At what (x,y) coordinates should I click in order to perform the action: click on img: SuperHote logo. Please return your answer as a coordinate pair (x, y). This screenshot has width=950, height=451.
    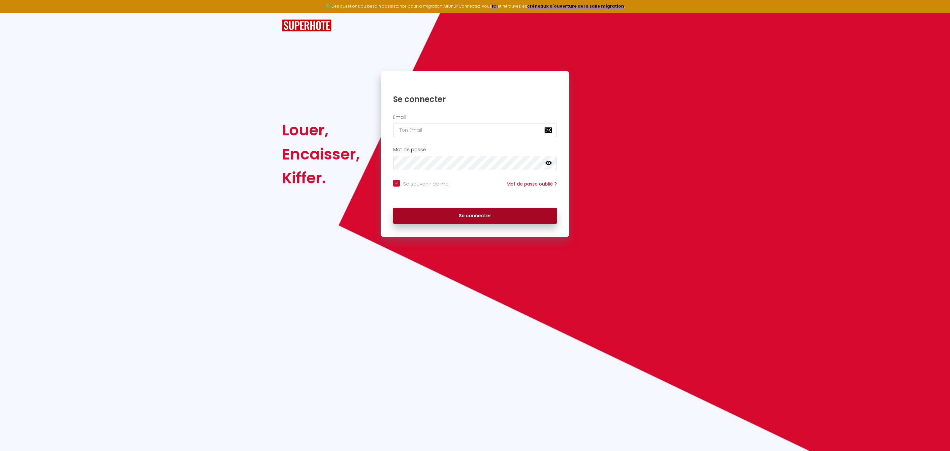
    Looking at the image, I should click on (307, 25).